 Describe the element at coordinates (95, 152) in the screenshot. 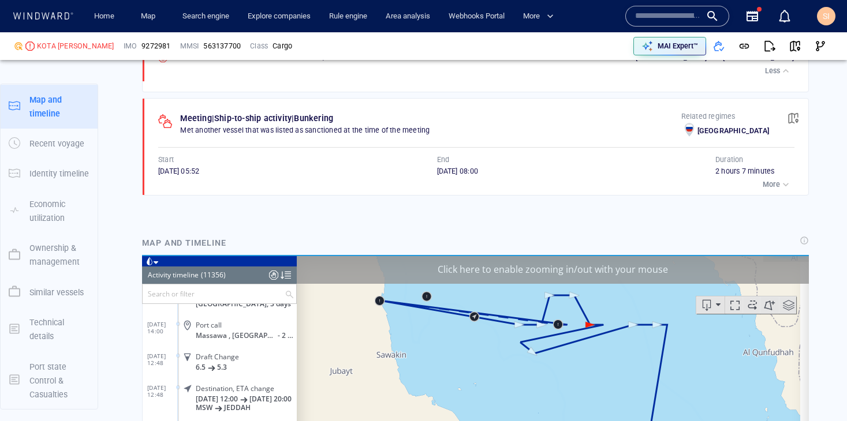

I see `span: JEDDAH` at that location.